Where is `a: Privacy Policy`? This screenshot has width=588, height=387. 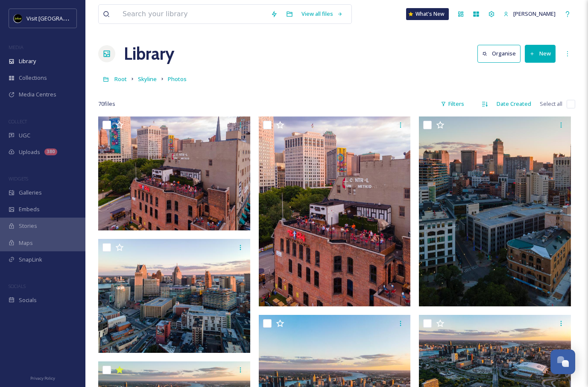 a: Privacy Policy is located at coordinates (43, 378).